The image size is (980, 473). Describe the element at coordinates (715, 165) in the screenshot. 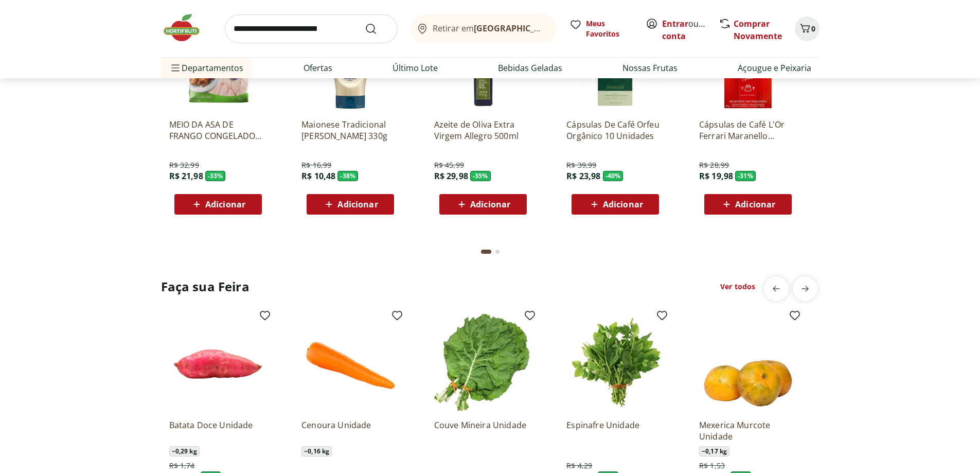

I see `span: R$ 28,99` at that location.